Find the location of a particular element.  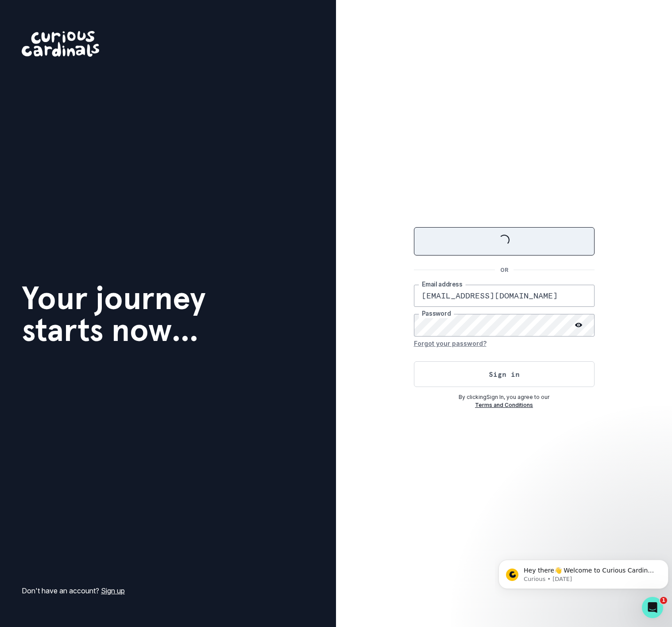

p: OR is located at coordinates (504, 270).